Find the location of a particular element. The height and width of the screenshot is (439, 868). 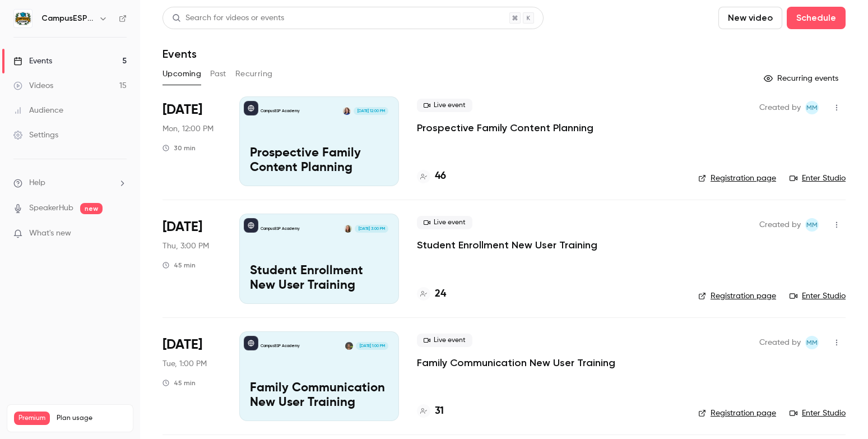

span: What's new is located at coordinates (50, 233).